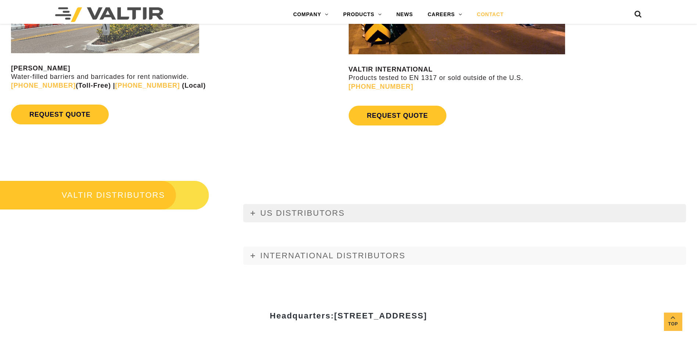  What do you see at coordinates (404, 15) in the screenshot?
I see `a: NEWS` at bounding box center [404, 15].